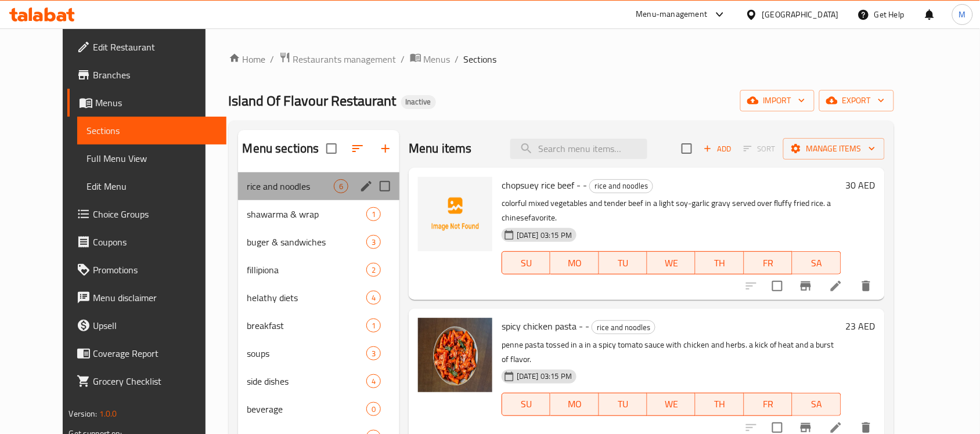 The height and width of the screenshot is (434, 980). I want to click on button: edit, so click(367, 186).